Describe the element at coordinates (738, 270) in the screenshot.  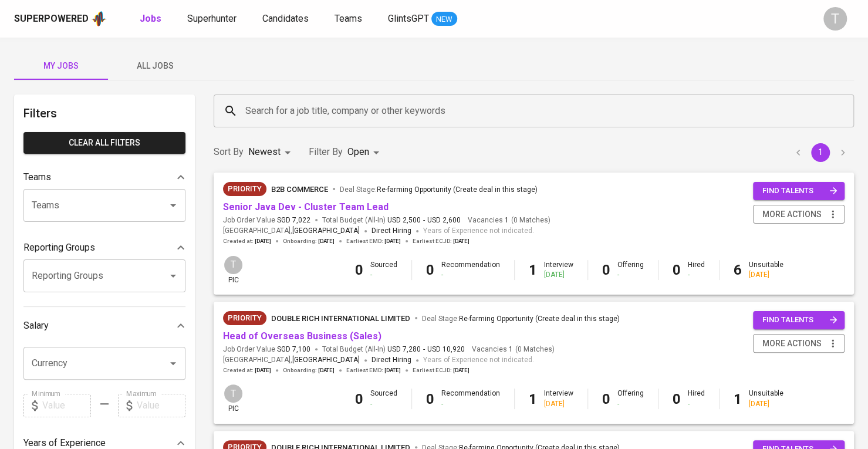
I see `b: 6` at that location.